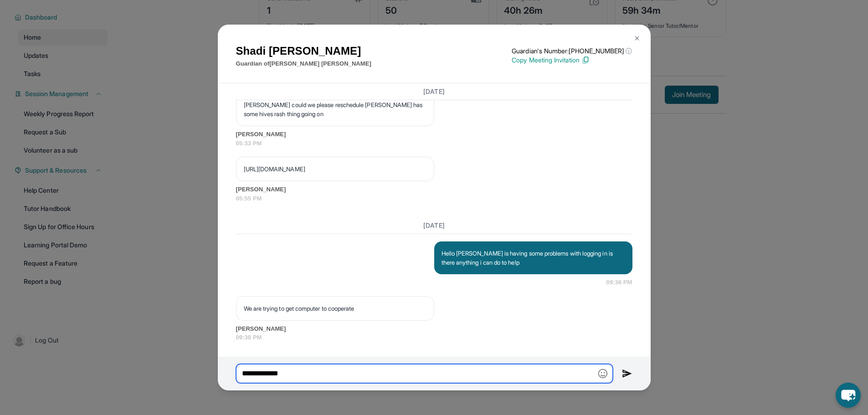 The image size is (868, 415). I want to click on span: 05:33 PM, so click(434, 143).